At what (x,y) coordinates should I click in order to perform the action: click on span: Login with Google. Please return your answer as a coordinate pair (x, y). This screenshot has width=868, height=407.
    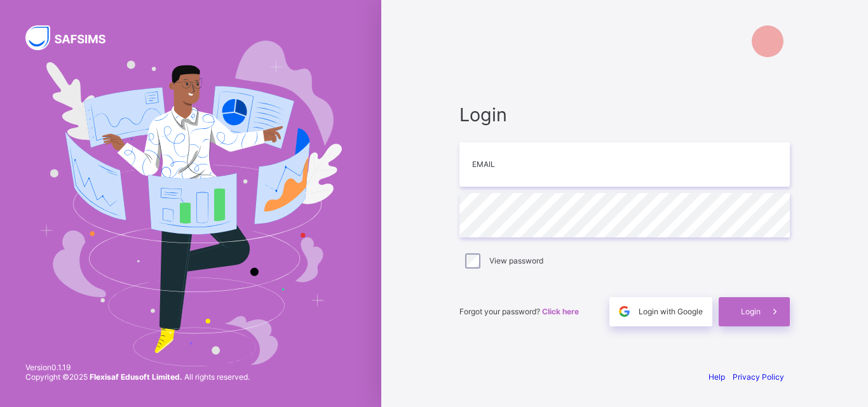
    Looking at the image, I should click on (671, 311).